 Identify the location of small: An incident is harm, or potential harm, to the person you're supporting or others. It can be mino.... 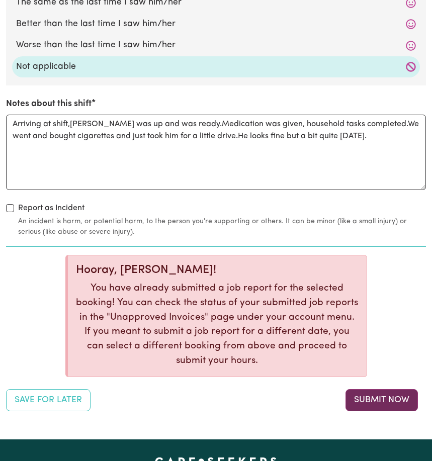
(222, 227).